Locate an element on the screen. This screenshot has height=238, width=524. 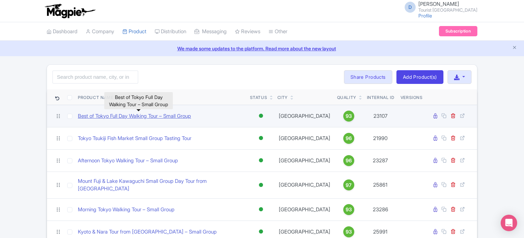
a: Add Product(s) is located at coordinates (420, 77).